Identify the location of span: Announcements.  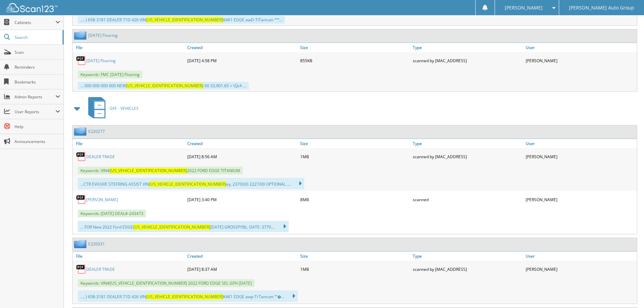
(37, 141).